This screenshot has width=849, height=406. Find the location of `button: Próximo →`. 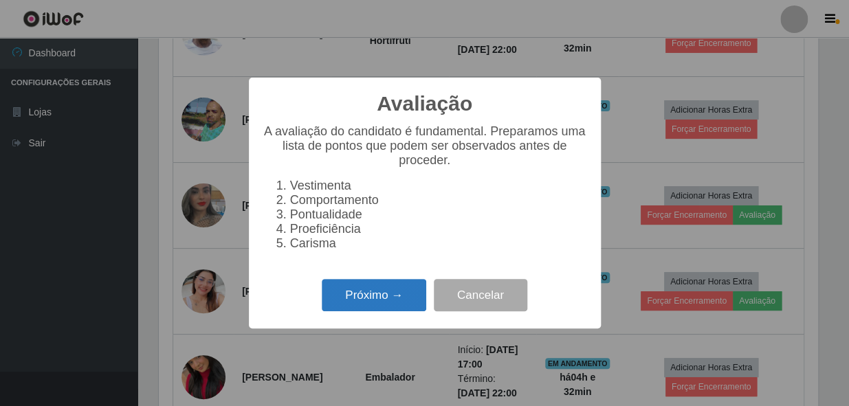

button: Próximo → is located at coordinates (374, 295).